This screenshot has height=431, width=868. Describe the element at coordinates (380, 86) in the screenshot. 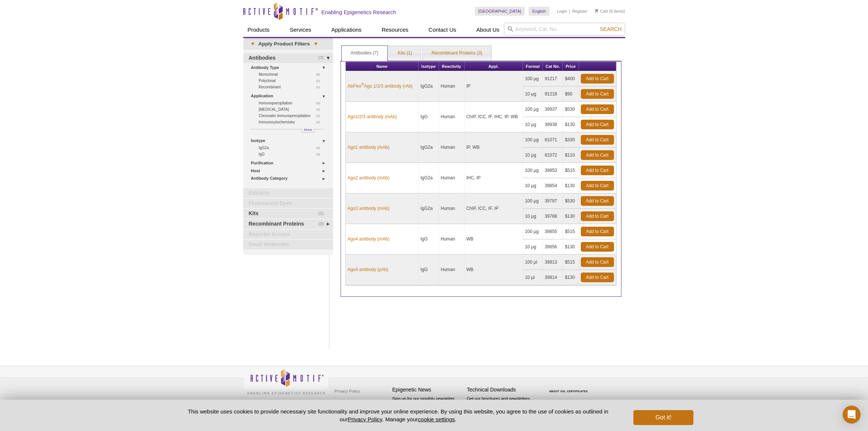

I see `a: AbFlex®Ago 1/2/3 antibody (rAb)` at that location.